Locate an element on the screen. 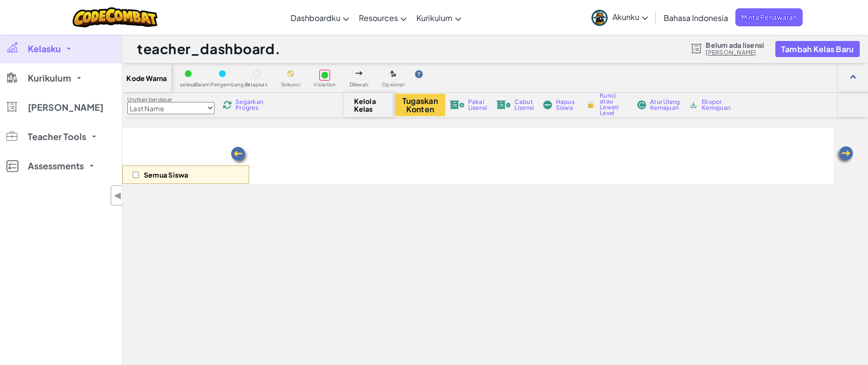 This screenshot has height=365, width=868. span: Cabut Lisensi is located at coordinates (524, 105).